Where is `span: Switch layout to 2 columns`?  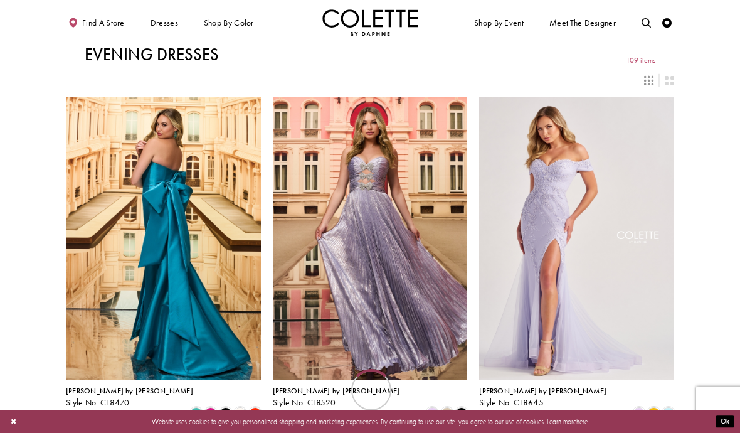
span: Switch layout to 2 columns is located at coordinates (669, 80).